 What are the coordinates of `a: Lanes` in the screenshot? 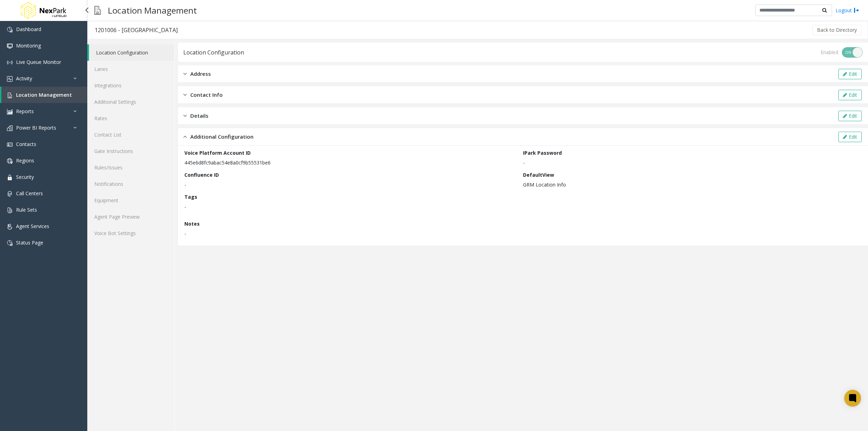 It's located at (131, 69).